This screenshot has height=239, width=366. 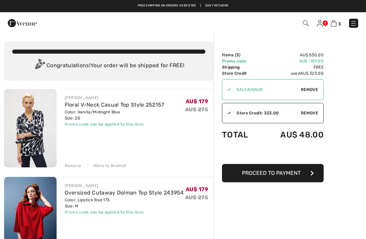 I want to click on img: My Info, so click(x=320, y=23).